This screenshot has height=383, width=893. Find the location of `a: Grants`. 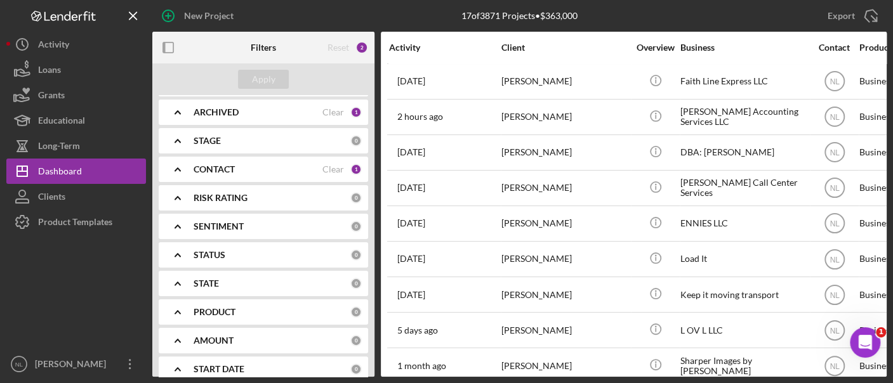

a: Grants is located at coordinates (76, 95).